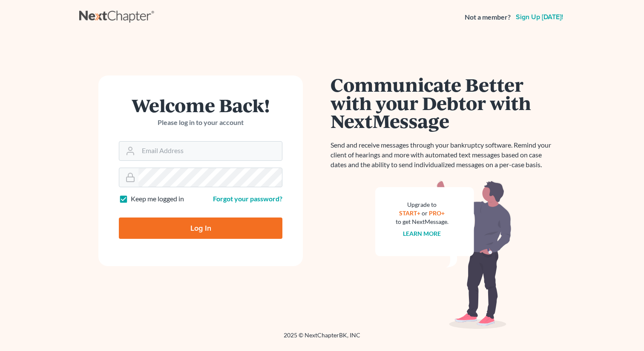 The image size is (644, 351). I want to click on a: START+, so click(410, 213).